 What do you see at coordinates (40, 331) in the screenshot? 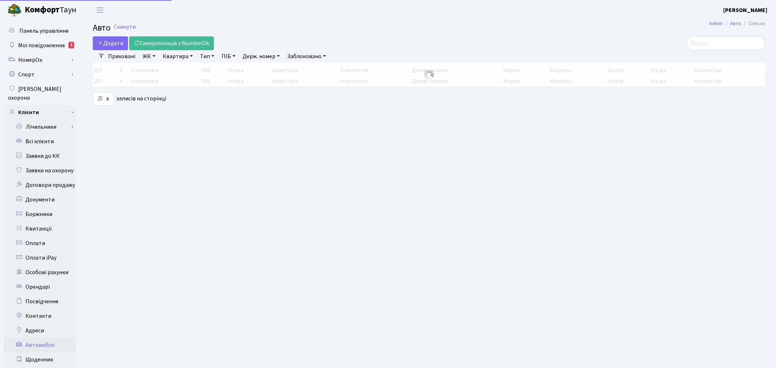
I see `a: Адреси` at bounding box center [40, 331].